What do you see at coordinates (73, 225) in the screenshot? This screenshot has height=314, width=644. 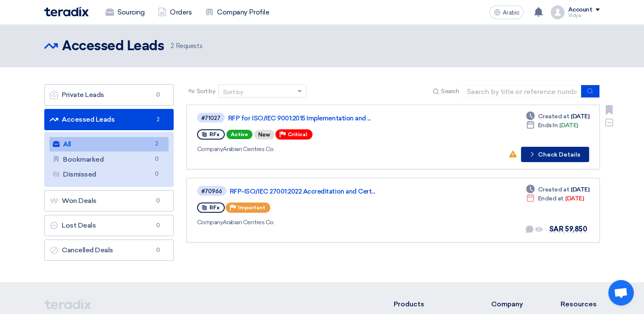 I see `font: Lost Deals` at bounding box center [73, 225].